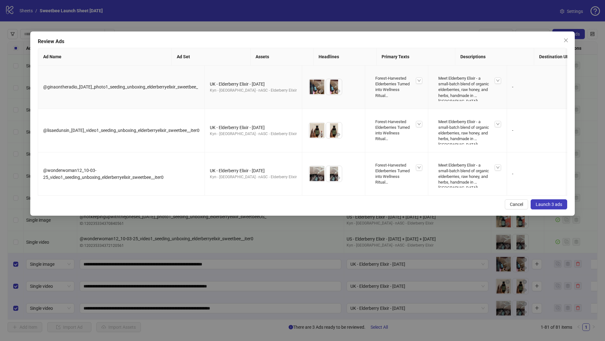  What do you see at coordinates (103, 174) in the screenshot?
I see `span: @wonderwoman12_10-03-25_video1_seeding_unboxing_elderberryelixir_sweetbee__iter0` at bounding box center [103, 174].